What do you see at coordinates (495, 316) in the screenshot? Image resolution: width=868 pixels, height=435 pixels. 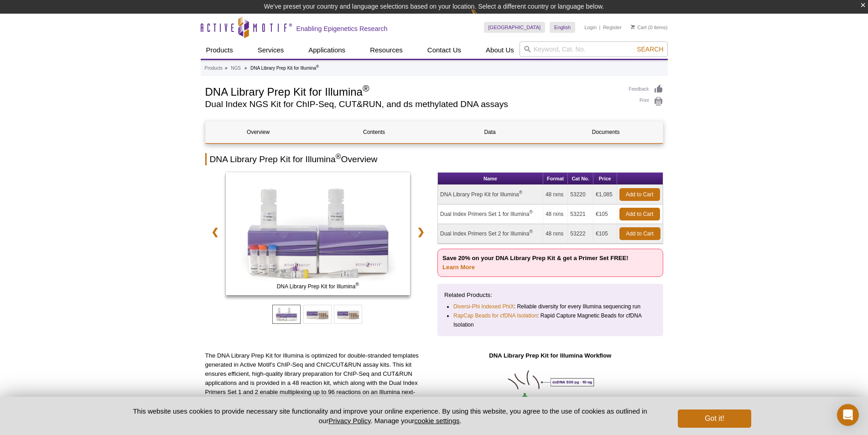 I see `a: RapCap Beads for cfDNA Isolation` at bounding box center [495, 316].